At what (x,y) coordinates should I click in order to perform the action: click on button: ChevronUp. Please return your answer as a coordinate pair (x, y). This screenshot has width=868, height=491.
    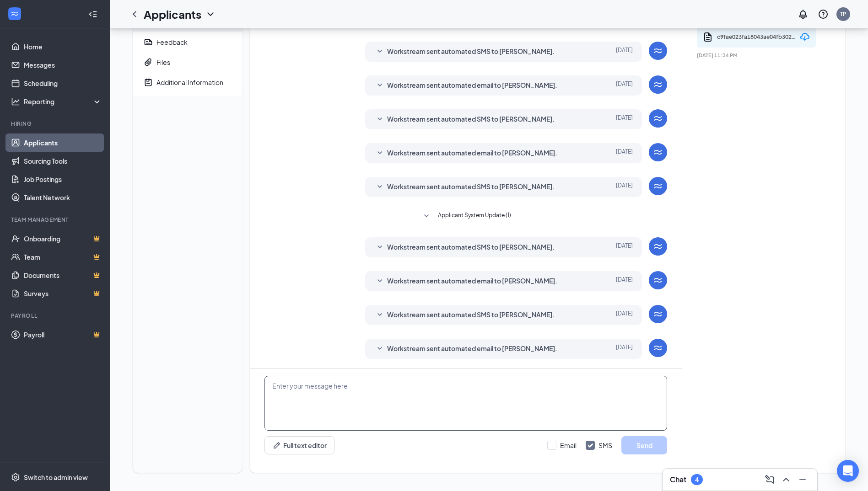
    Looking at the image, I should click on (786, 480).